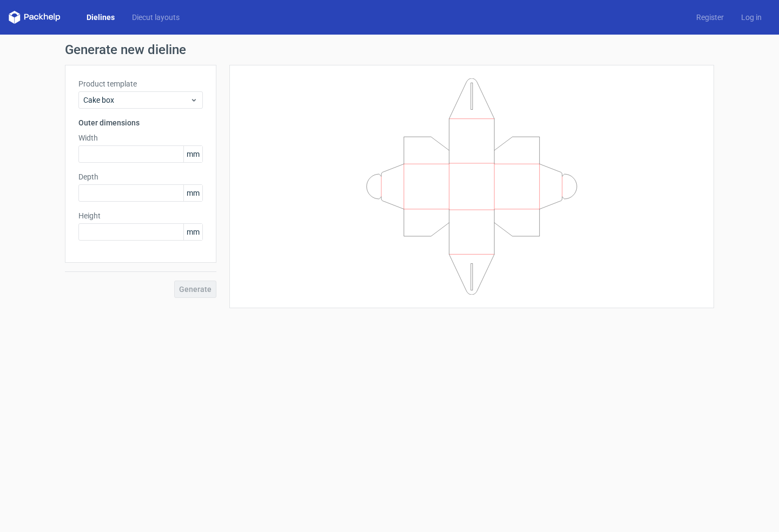 The height and width of the screenshot is (532, 779). What do you see at coordinates (136, 100) in the screenshot?
I see `span: Cake box` at bounding box center [136, 100].